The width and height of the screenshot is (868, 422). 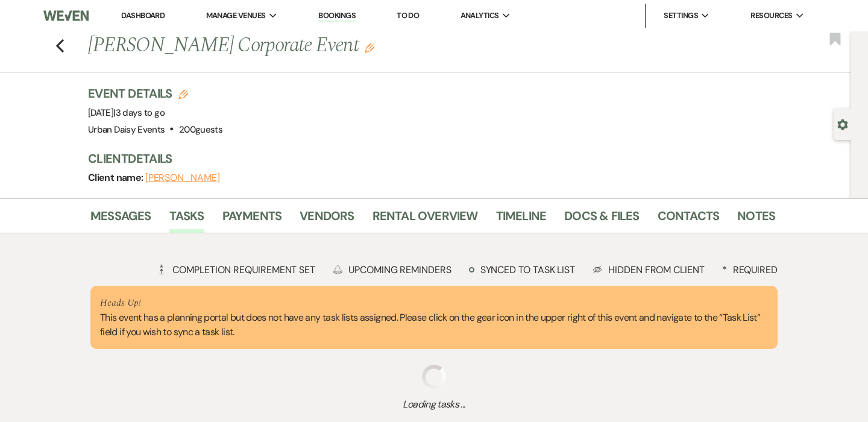 I want to click on a: Dashboard, so click(x=143, y=15).